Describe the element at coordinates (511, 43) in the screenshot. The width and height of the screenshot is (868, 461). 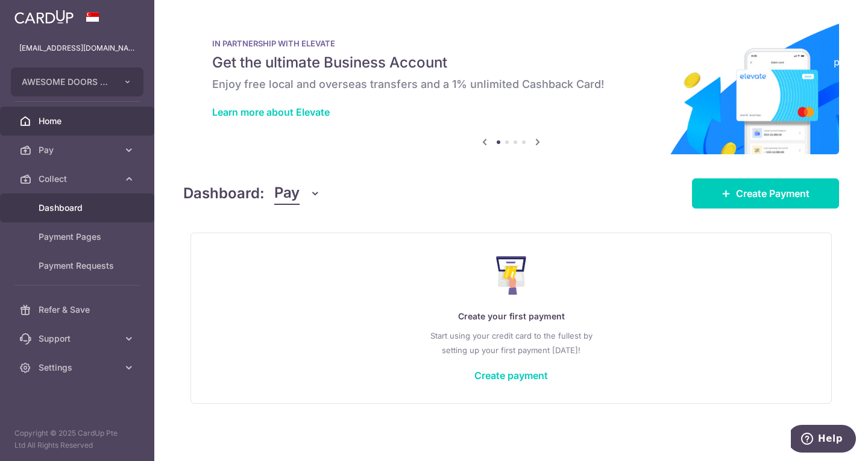
I see `p: IN PARTNERSHIP WITH ELEVATE` at that location.